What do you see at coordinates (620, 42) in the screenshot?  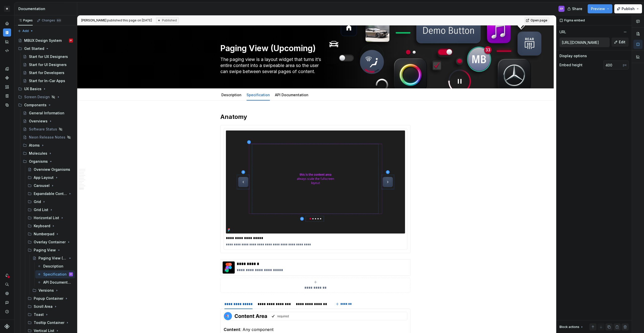 I see `button: Edit` at bounding box center [620, 42].